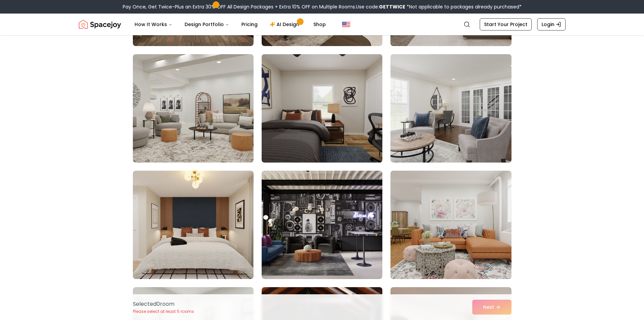 This screenshot has width=644, height=320. Describe the element at coordinates (506, 24) in the screenshot. I see `a: Start Your Project` at that location.